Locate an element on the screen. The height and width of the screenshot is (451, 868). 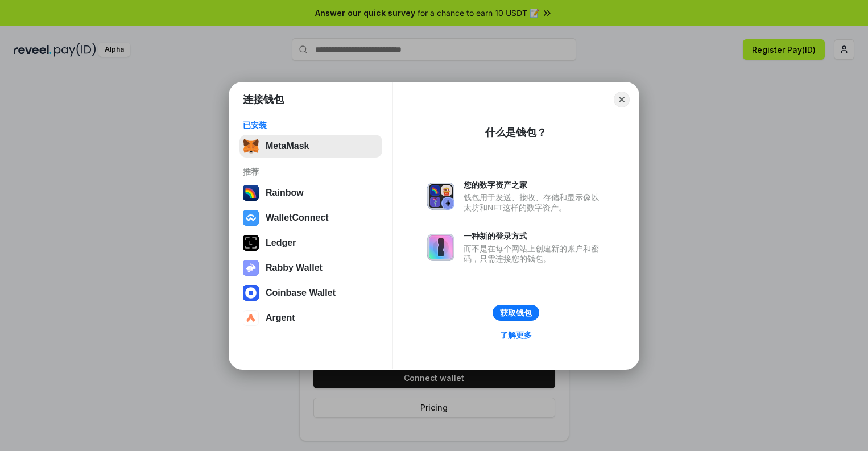
div: WalletConnect is located at coordinates (297, 218).